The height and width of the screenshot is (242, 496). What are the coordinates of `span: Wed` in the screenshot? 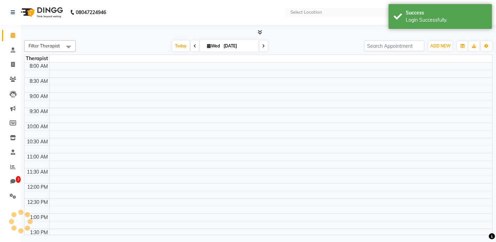 It's located at (213, 46).